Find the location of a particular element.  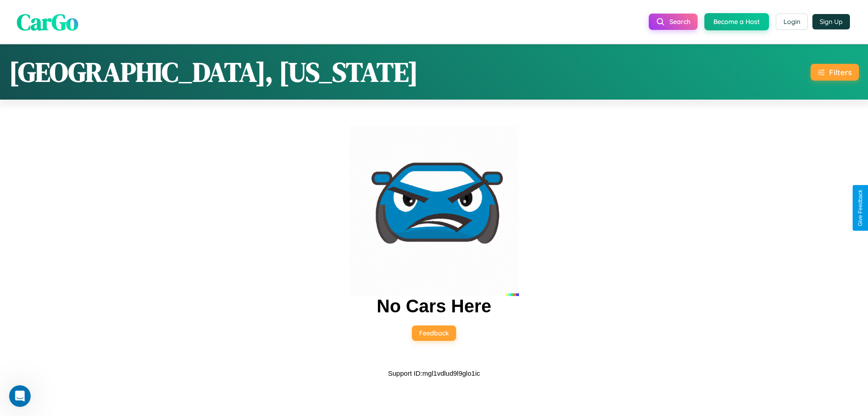

span: CarGo is located at coordinates (47, 21).